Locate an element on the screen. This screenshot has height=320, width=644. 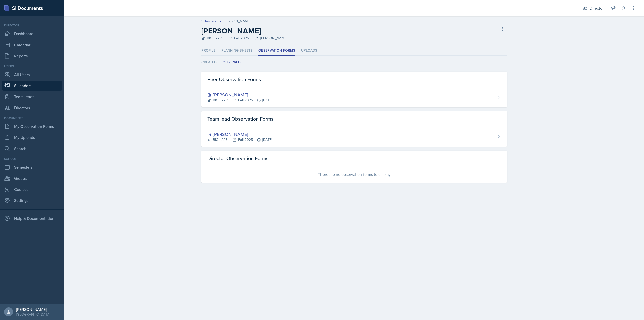
div: School is located at coordinates (32, 159).